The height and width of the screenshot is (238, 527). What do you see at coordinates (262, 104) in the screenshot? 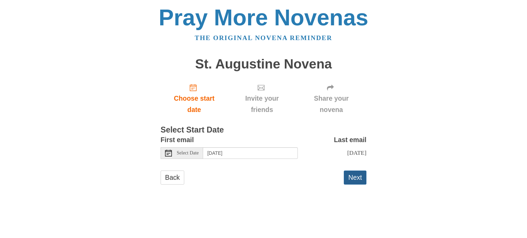
I see `span: Invite your friends` at bounding box center [262, 104].